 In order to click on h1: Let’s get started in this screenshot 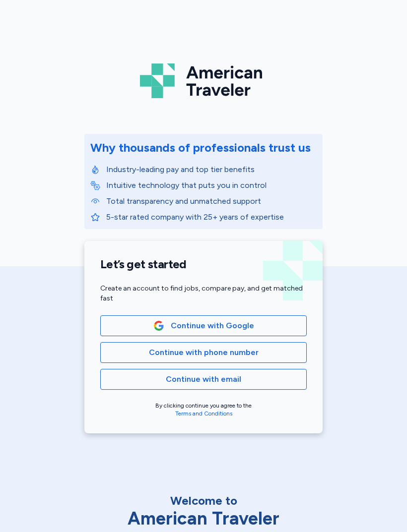, I will do `click(204, 265)`.